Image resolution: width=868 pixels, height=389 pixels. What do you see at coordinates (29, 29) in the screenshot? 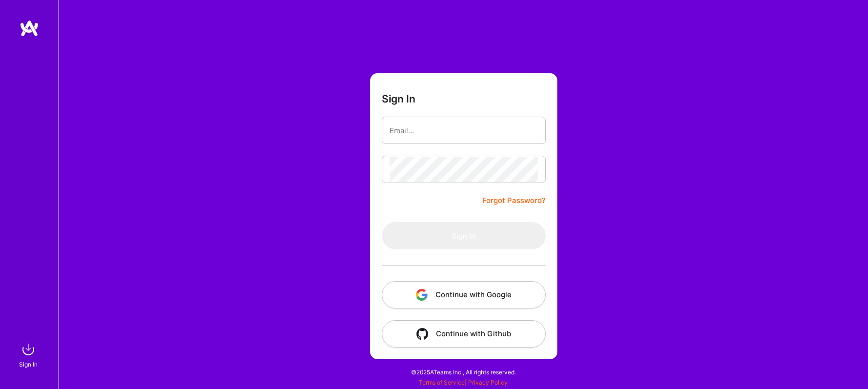
I see `img: logo` at bounding box center [29, 29].